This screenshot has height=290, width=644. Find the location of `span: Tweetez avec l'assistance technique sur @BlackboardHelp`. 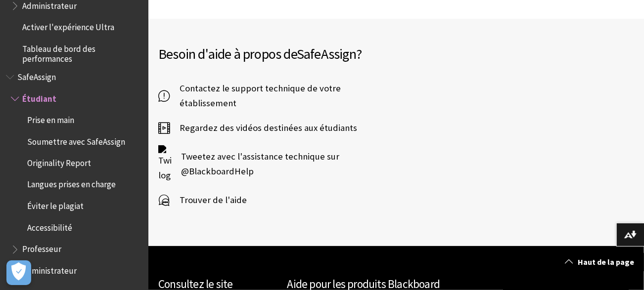

span: Tweetez avec l'assistance technique sur @BlackboardHelp is located at coordinates (284, 164).